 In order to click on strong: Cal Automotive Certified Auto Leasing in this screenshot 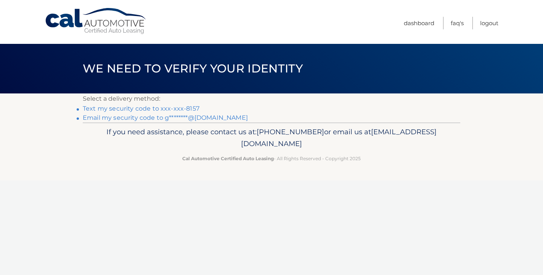, I will do `click(228, 158)`.